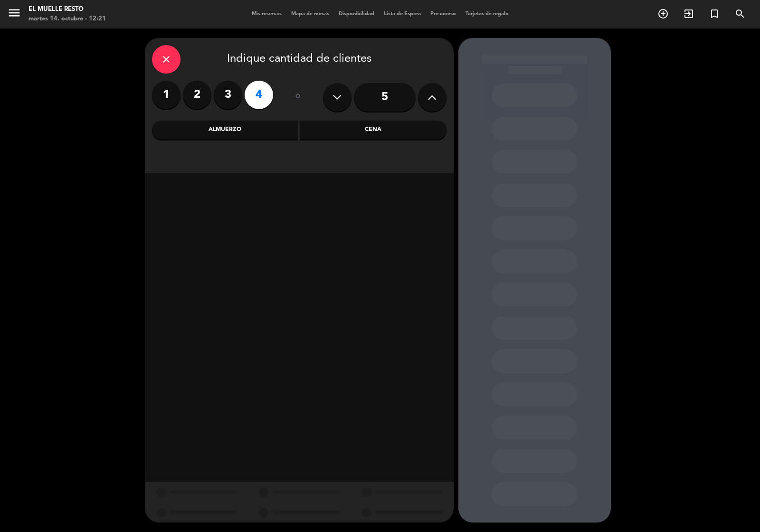  I want to click on button: menu, so click(14, 14).